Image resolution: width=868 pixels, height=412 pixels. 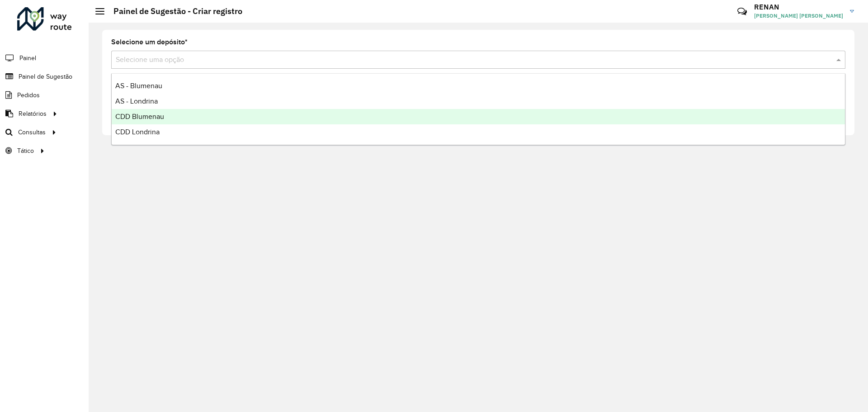 I want to click on span: Pedidos, so click(x=28, y=95).